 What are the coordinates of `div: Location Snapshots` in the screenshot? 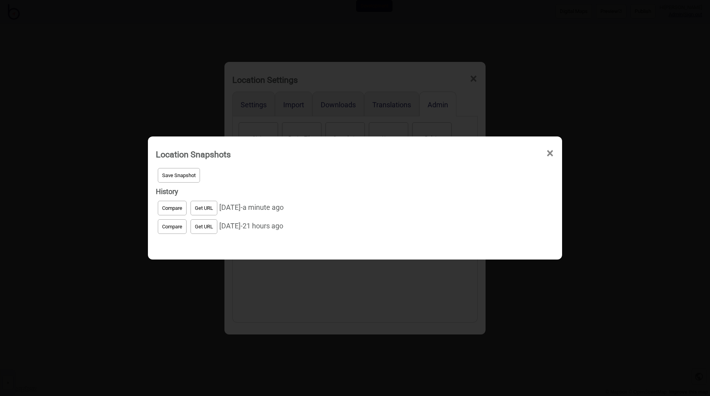 It's located at (193, 154).